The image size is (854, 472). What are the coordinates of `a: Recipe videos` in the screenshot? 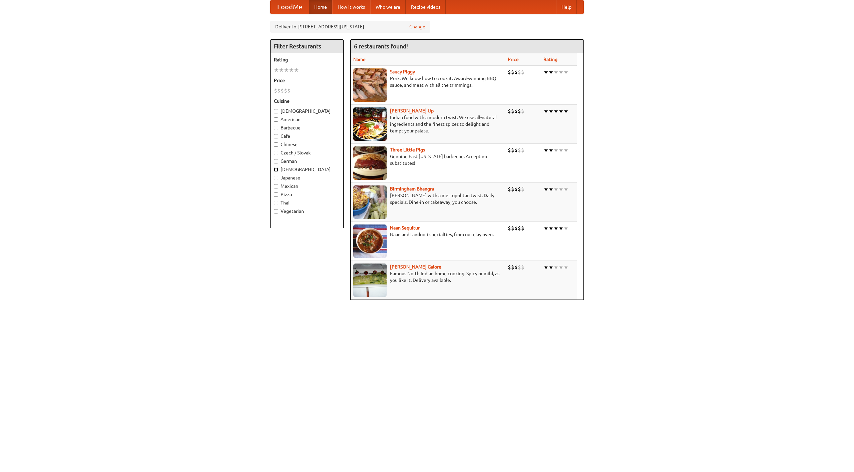 It's located at (426, 7).